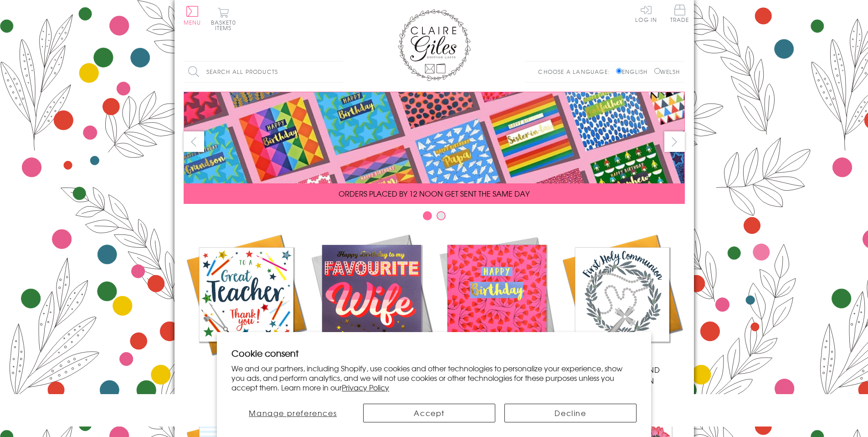 The height and width of the screenshot is (437, 868). I want to click on input: Search all products, so click(263, 72).